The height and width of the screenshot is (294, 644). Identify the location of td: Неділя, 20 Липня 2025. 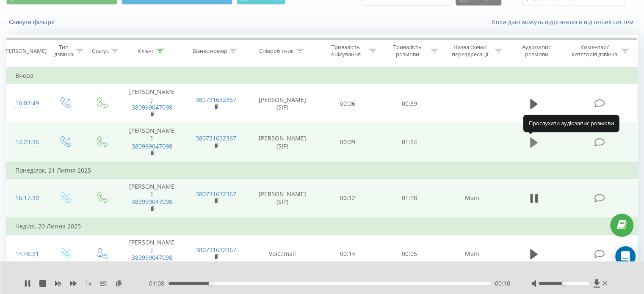
(322, 226).